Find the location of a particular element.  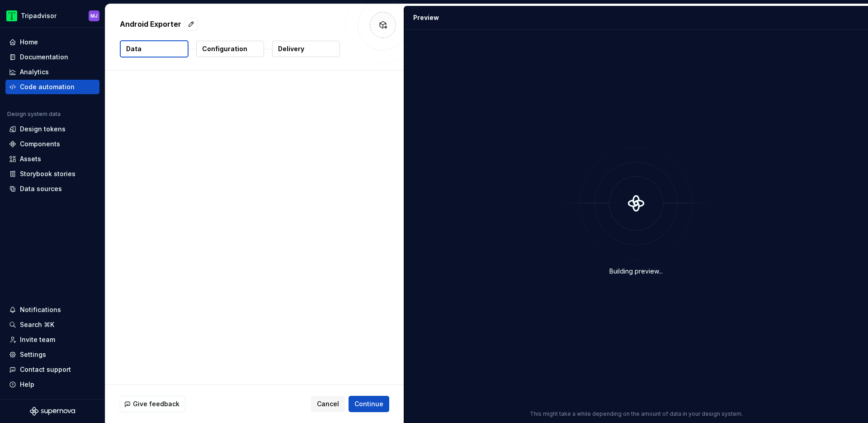

p: This might take a while depending on the amount of data in your design system. is located at coordinates (636, 414).